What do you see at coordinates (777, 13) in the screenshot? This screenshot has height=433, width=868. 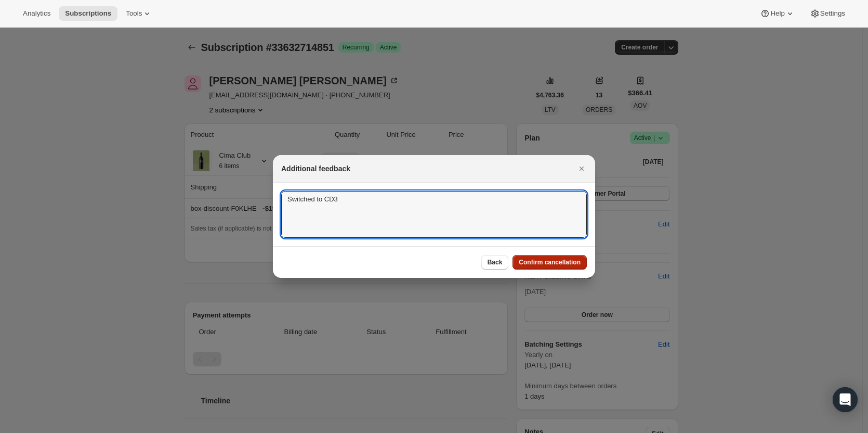 I see `button: Help` at bounding box center [777, 13].